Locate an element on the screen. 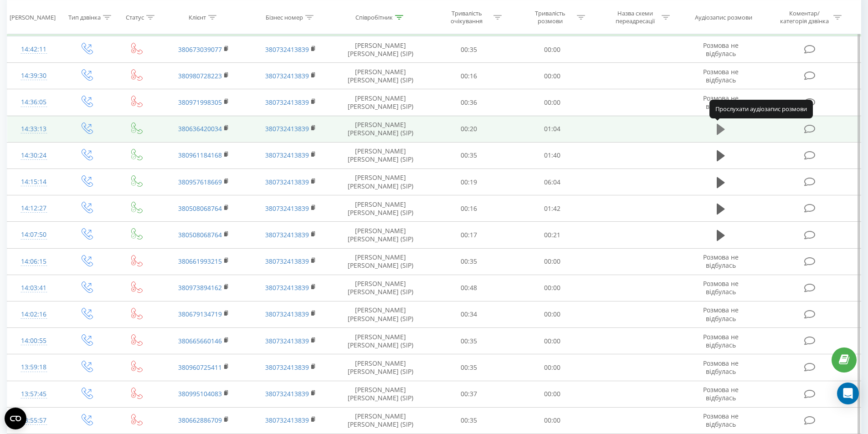  td: 00:19 is located at coordinates (469, 182).